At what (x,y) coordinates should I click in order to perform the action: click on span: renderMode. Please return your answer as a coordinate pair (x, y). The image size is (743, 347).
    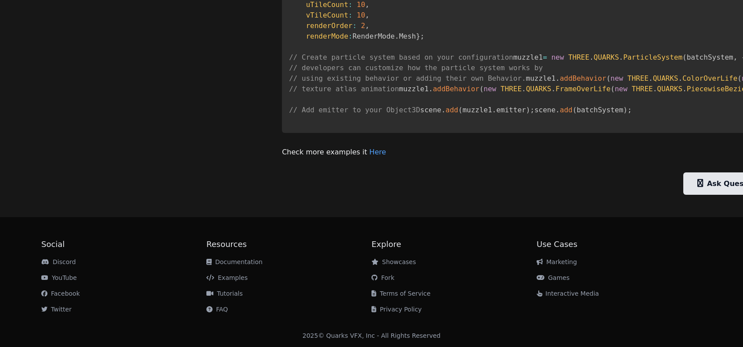
    Looking at the image, I should click on (327, 36).